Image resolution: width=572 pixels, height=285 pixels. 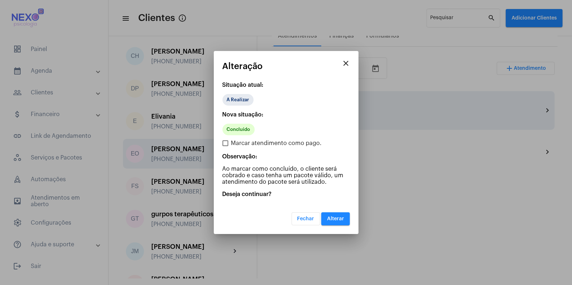 I want to click on mat-chip: A Realizar, so click(x=238, y=100).